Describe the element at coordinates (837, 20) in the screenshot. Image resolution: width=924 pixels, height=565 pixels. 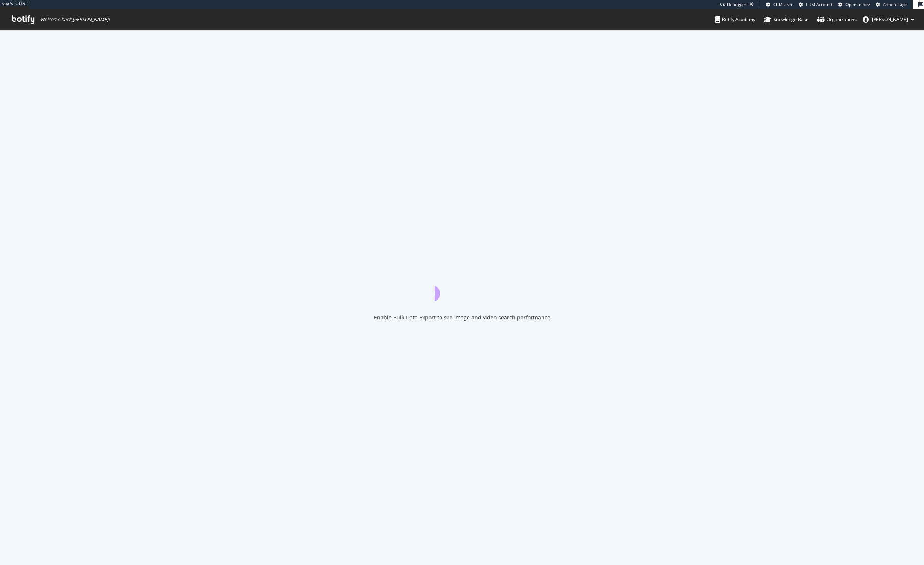
I see `a: Organizations` at that location.